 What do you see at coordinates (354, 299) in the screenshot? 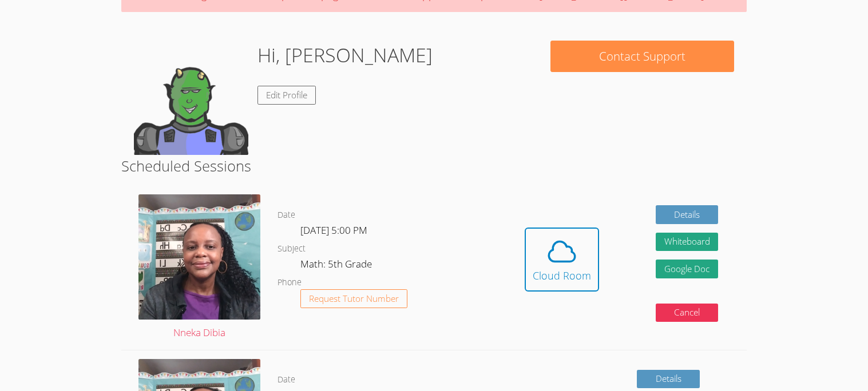
I see `span: Request Tutor Number` at bounding box center [354, 299].